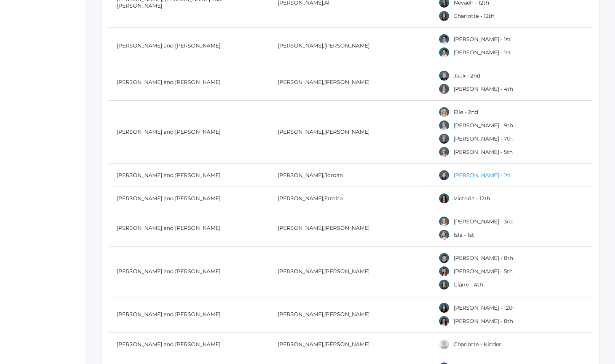  What do you see at coordinates (444, 198) in the screenshot?
I see `div: Victoria Arellano` at bounding box center [444, 198].